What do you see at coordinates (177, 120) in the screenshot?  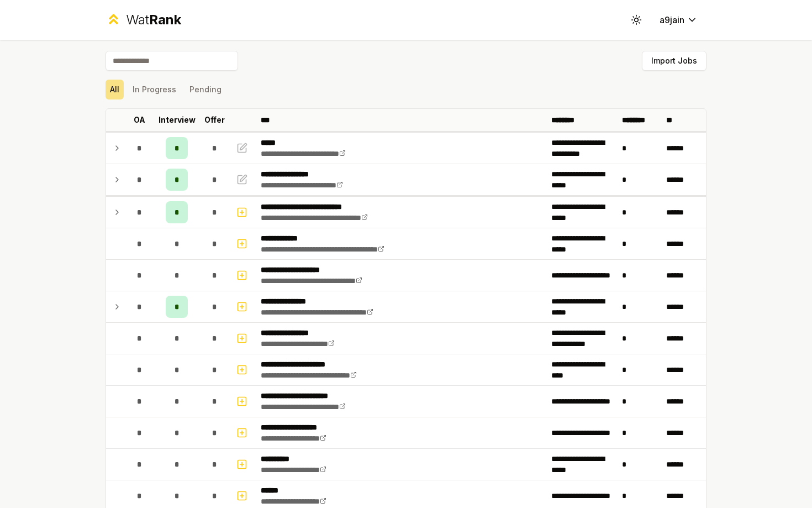 I see `p: Interview` at bounding box center [177, 120].